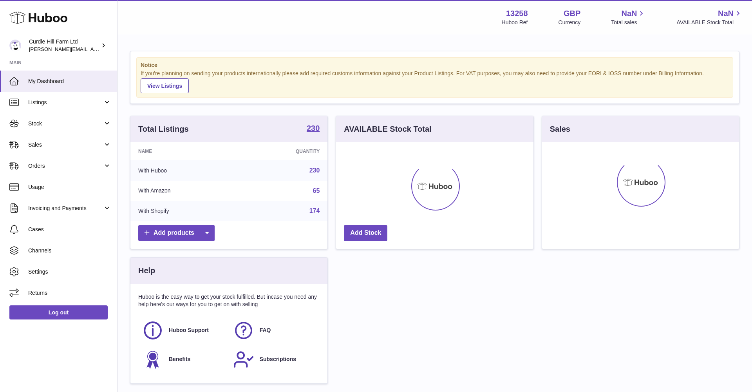 This screenshot has width=752, height=392. Describe the element at coordinates (629, 17) in the screenshot. I see `a: NaN Total sales` at that location.